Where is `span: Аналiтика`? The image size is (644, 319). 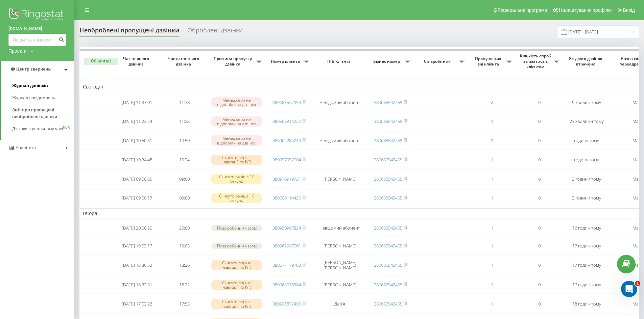
span: Аналiтика is located at coordinates (25, 148).